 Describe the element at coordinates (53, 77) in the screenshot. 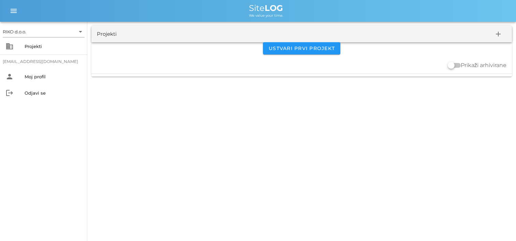

I see `div: Moj profil` at that location.